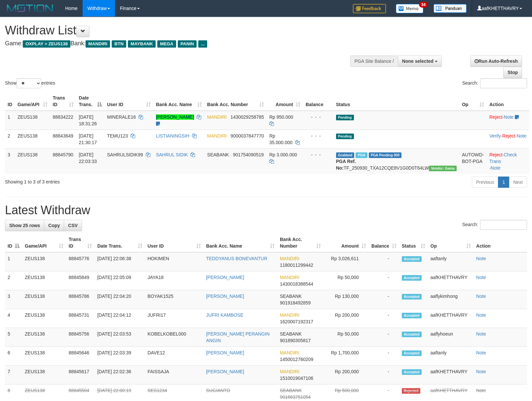  I want to click on td: 2, so click(10, 139).